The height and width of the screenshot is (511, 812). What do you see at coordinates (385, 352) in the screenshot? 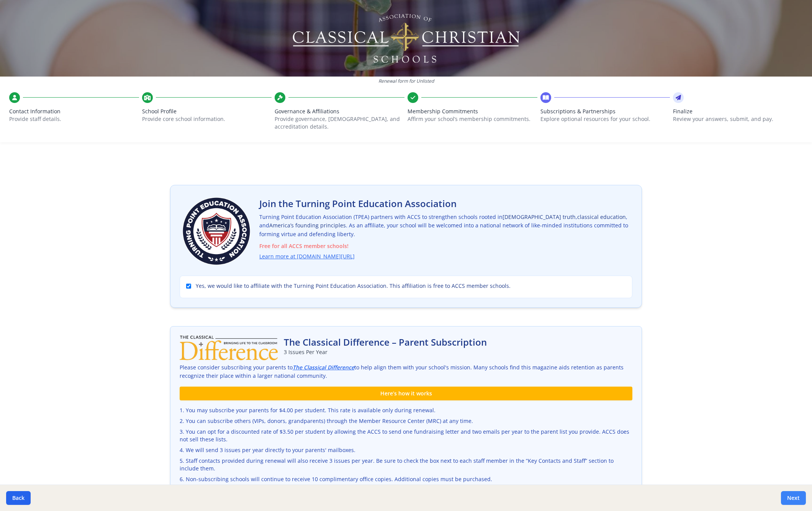
I see `p: 3 Issues Per Year` at bounding box center [385, 352].